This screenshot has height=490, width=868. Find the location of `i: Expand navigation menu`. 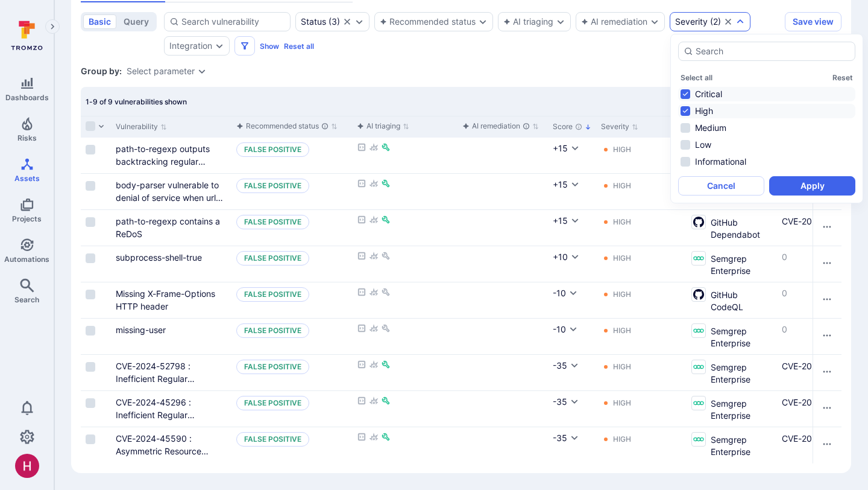

i: Expand navigation menu is located at coordinates (52, 26).